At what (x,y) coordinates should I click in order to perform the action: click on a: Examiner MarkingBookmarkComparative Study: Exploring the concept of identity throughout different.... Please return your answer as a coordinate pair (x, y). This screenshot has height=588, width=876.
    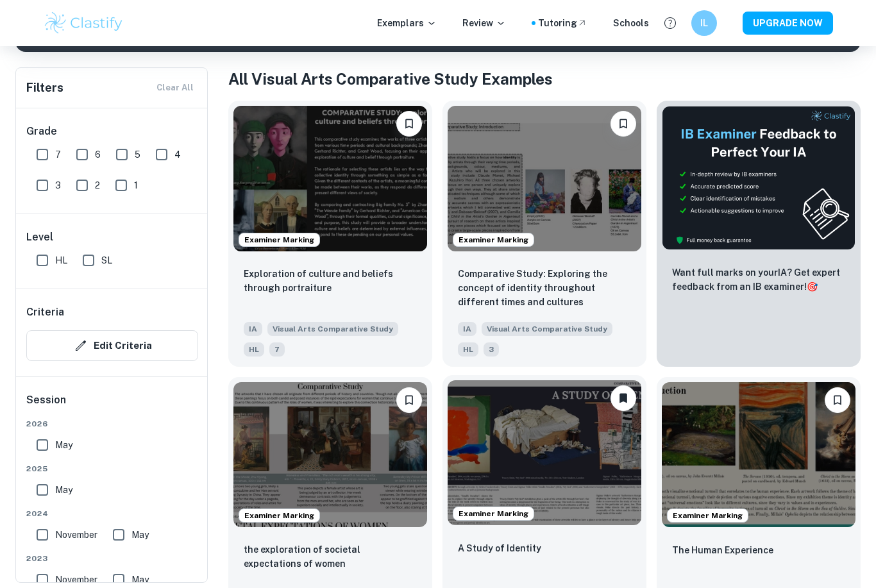
    Looking at the image, I should click on (544, 233).